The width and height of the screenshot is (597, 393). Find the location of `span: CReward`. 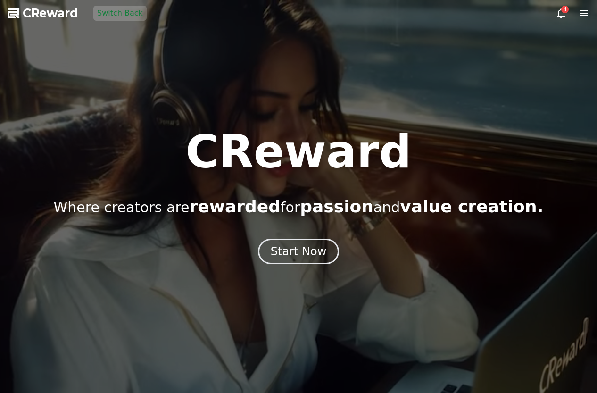

span: CReward is located at coordinates (50, 13).